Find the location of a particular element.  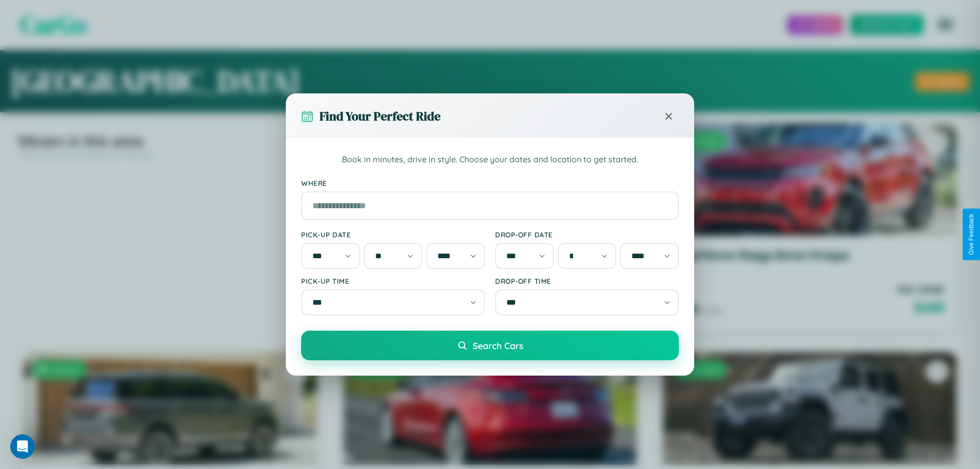

label: Pick-up Date is located at coordinates (393, 234).